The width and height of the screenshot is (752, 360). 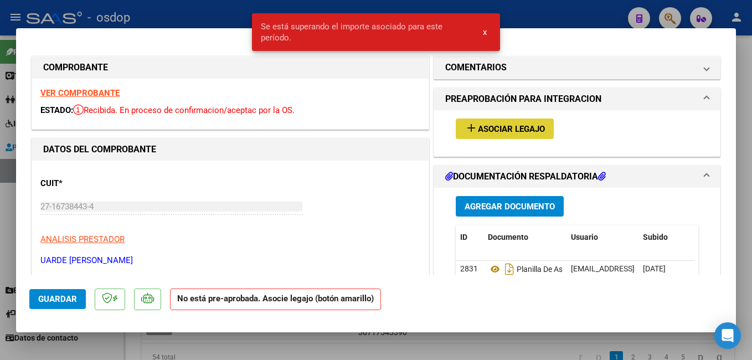 I want to click on span: Guardar, so click(x=58, y=299).